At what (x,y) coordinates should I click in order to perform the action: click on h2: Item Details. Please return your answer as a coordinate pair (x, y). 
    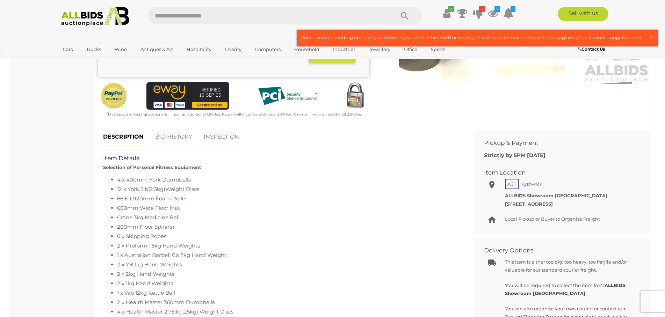
    Looking at the image, I should click on (280, 158).